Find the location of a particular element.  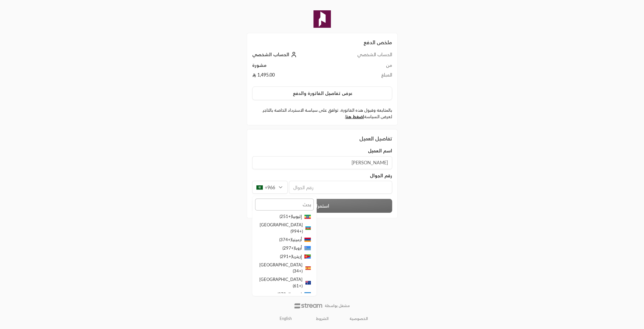

li: إثيوبيا ( +251 ) is located at coordinates (285, 216).